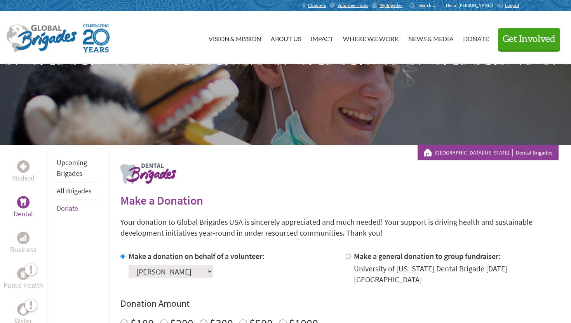 Image resolution: width=571 pixels, height=323 pixels. What do you see at coordinates (23, 244) in the screenshot?
I see `a: BusinessBusiness` at bounding box center [23, 244].